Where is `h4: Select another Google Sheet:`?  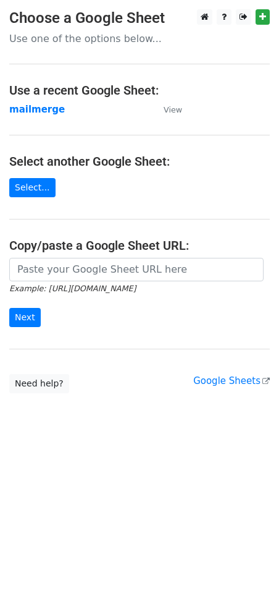
h4: Select another Google Sheet: is located at coordinates (140, 161).